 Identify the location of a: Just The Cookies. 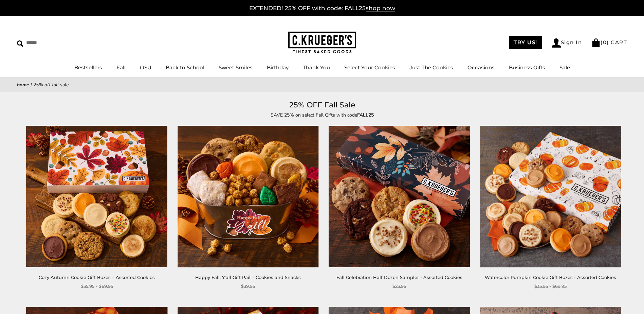
(431, 67).